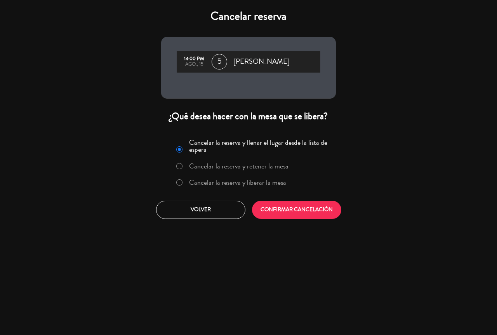  I want to click on label: Cancelar la reserva y llenar el lugar desde la lista de espera, so click(260, 146).